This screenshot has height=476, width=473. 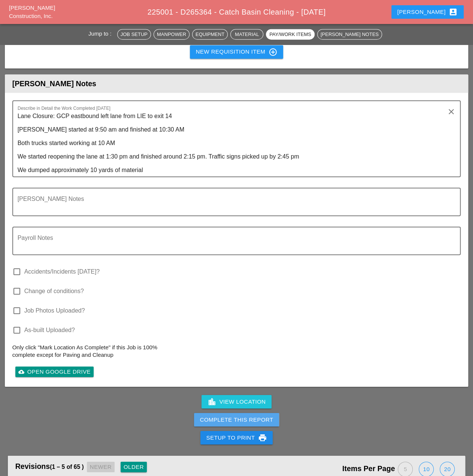 I want to click on label: Job Photos Uploaded?, so click(x=55, y=311).